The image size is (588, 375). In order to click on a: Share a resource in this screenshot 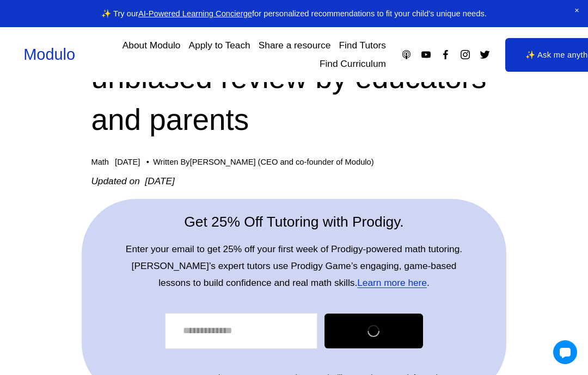, I will do `click(294, 45)`.